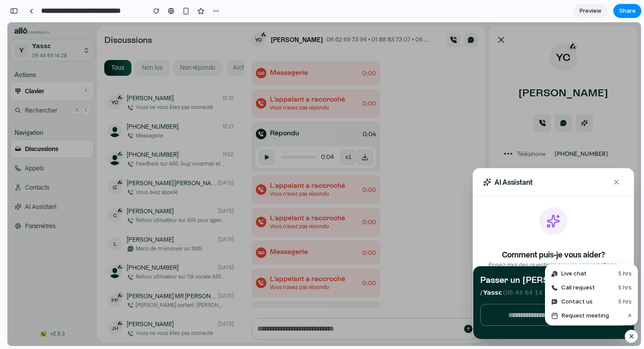  I want to click on h3: AI Assistant, so click(506, 160).